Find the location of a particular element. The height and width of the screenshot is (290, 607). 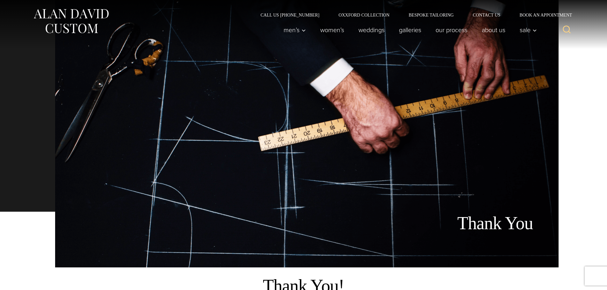

span: Sale is located at coordinates (529, 30).